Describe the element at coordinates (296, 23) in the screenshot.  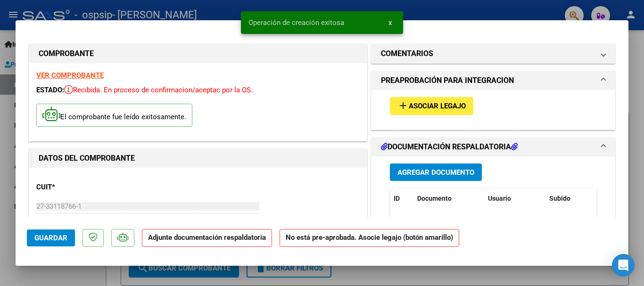
I see `span: Operación de creación exitosa` at that location.